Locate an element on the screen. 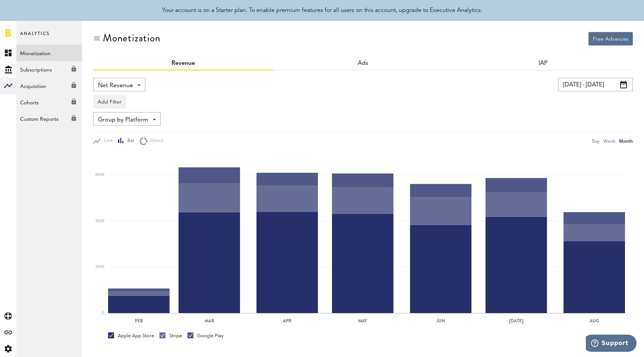 The height and width of the screenshot is (357, 644). a: Revenue is located at coordinates (183, 63).